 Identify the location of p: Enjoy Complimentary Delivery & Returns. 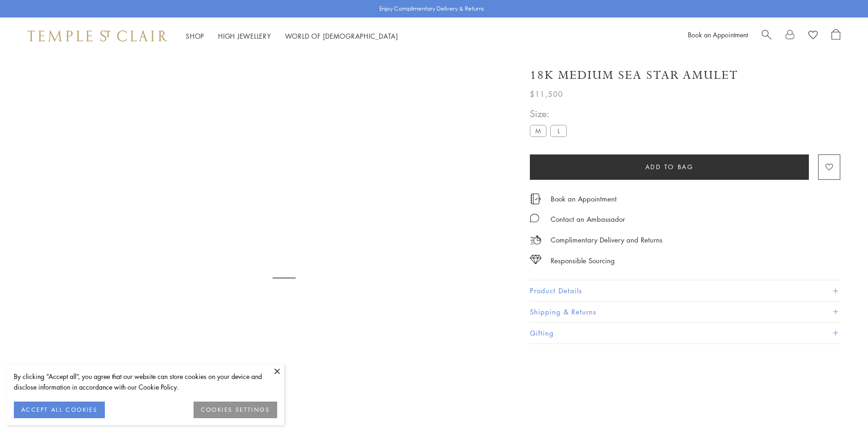
(431, 9).